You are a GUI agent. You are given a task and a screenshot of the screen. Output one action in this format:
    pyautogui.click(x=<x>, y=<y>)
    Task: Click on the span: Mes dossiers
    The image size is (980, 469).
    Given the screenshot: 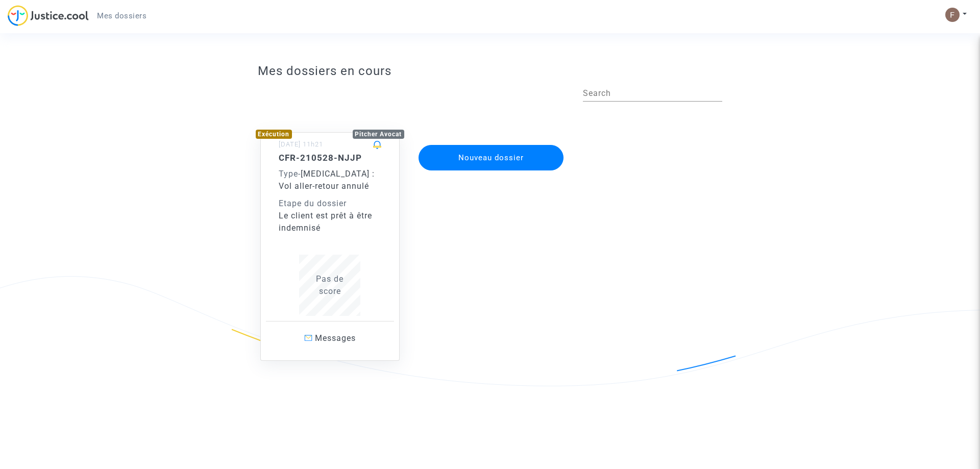 What is the action you would take?
    pyautogui.click(x=121, y=16)
    